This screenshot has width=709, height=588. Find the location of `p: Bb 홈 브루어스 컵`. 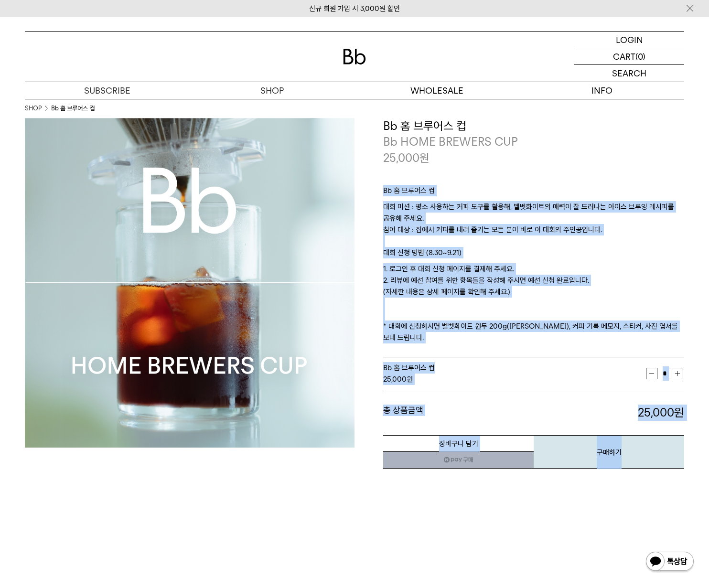

p: Bb 홈 브루어스 컵 is located at coordinates (534, 193).